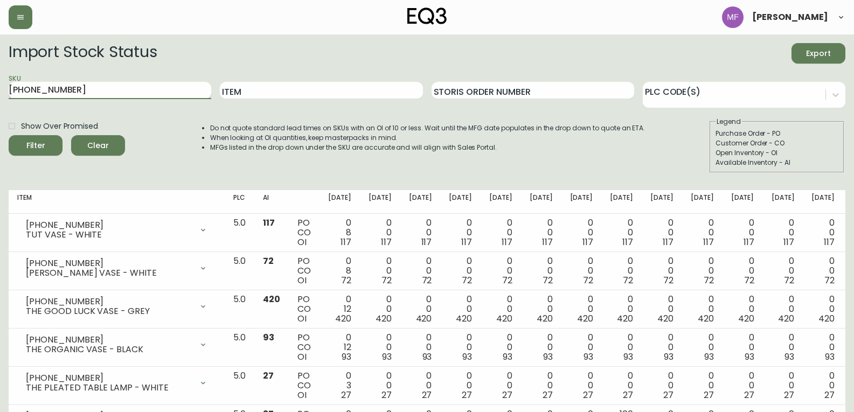 The height and width of the screenshot is (412, 854). What do you see at coordinates (36, 146) in the screenshot?
I see `button: Filter` at bounding box center [36, 146].